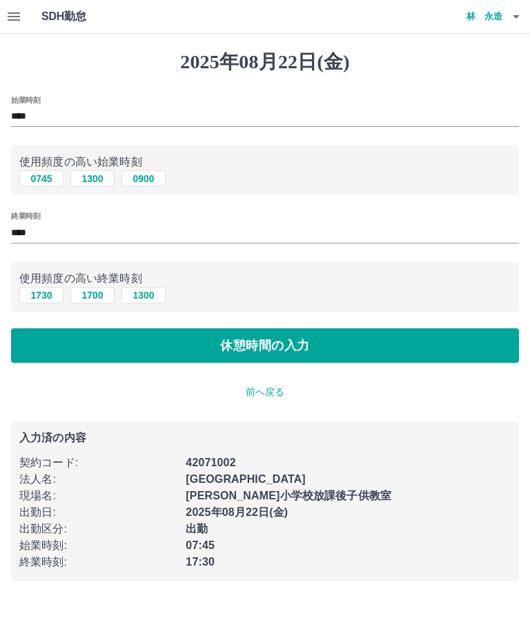  Describe the element at coordinates (41, 295) in the screenshot. I see `button: 1730` at that location.